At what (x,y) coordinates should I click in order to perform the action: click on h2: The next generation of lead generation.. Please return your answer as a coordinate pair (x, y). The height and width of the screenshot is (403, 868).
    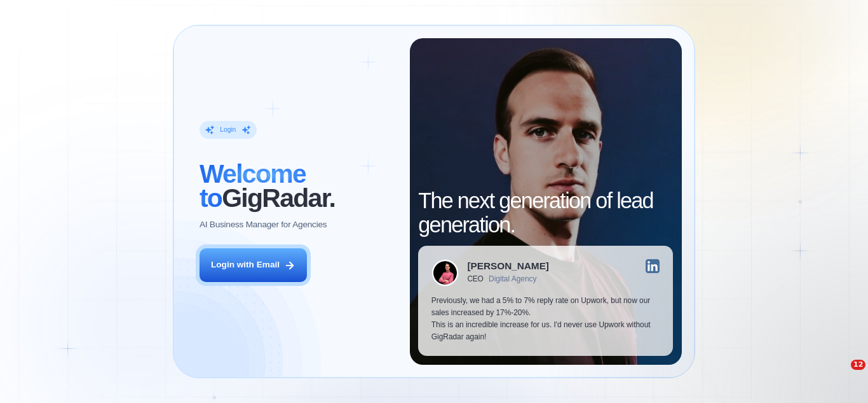
    Looking at the image, I should click on (545, 212).